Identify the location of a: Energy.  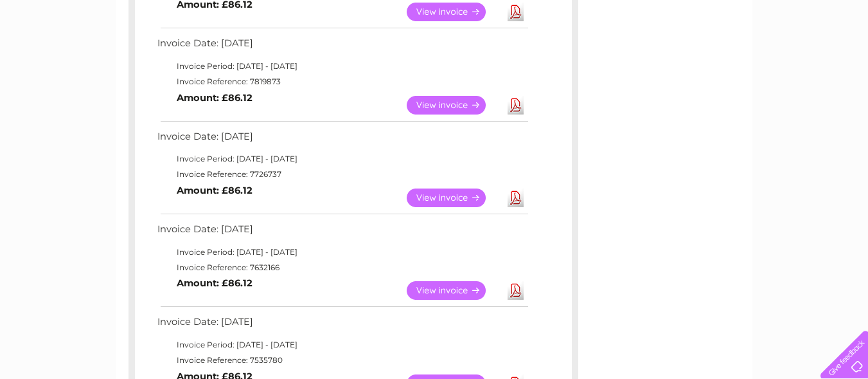
(688, 59).